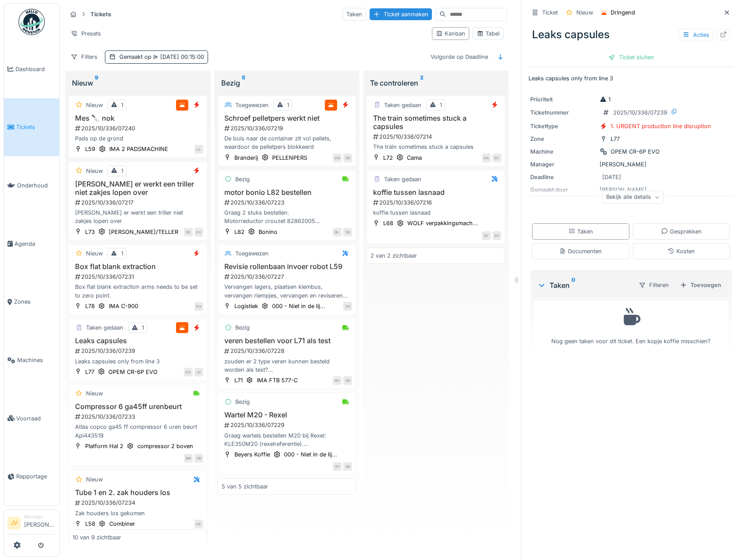 This screenshot has width=744, height=560. I want to click on div: L68, so click(388, 223).